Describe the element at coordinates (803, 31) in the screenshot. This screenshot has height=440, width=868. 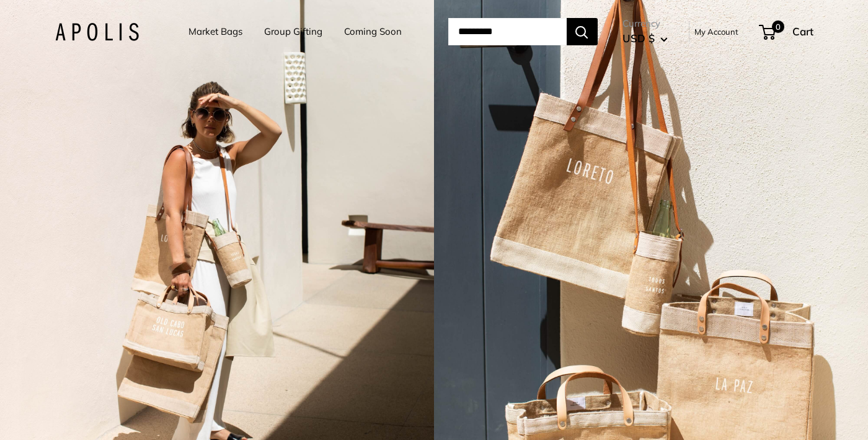
I see `span: Cart` at that location.